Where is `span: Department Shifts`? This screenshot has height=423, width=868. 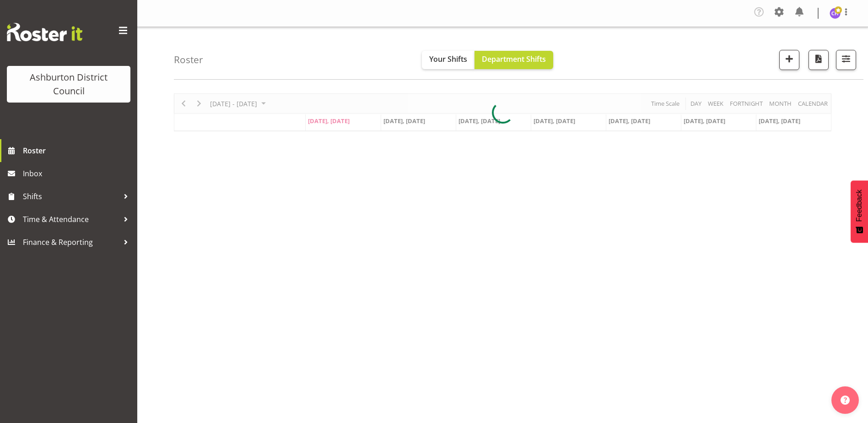
span: Department Shifts is located at coordinates (514, 59).